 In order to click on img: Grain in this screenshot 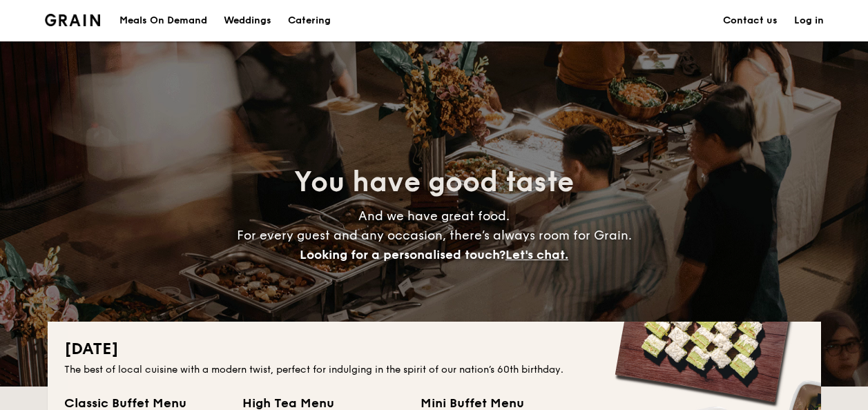, I will do `click(73, 20)`.